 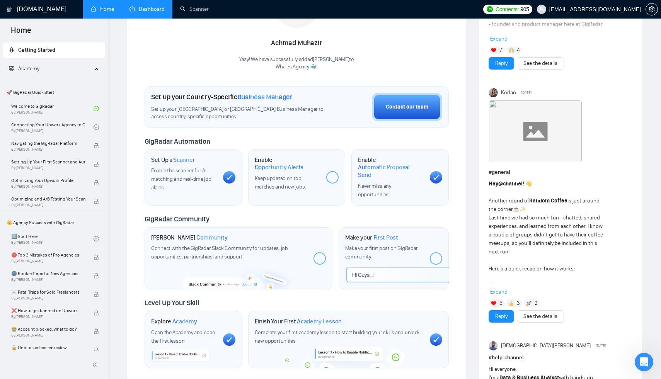 I want to click on a: homeHome, so click(x=102, y=9).